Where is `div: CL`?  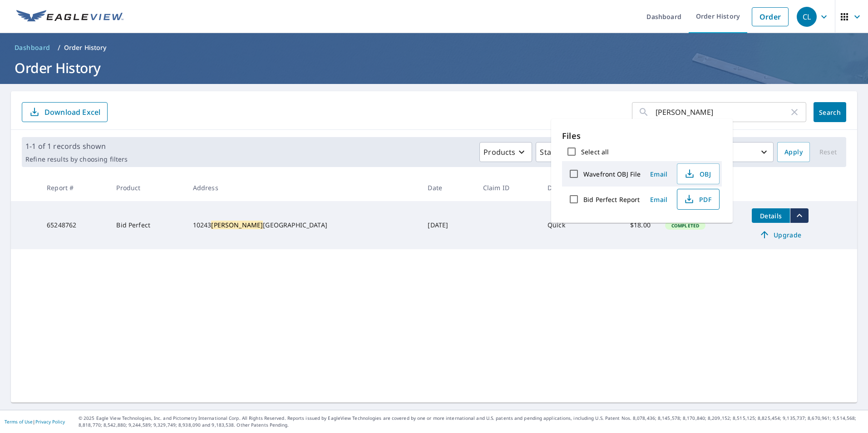 div: CL is located at coordinates (807, 17).